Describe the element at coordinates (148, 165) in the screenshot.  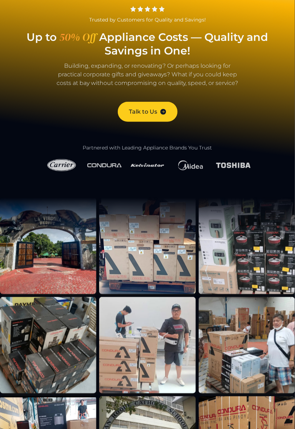
I see `img: Kelvinator Logo` at that location.